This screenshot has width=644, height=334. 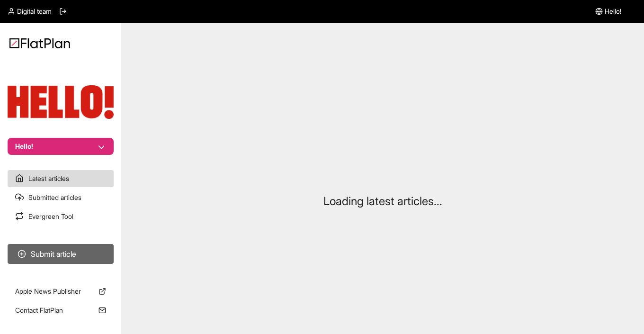 What do you see at coordinates (61, 178) in the screenshot?
I see `a: Latest articles` at bounding box center [61, 178].